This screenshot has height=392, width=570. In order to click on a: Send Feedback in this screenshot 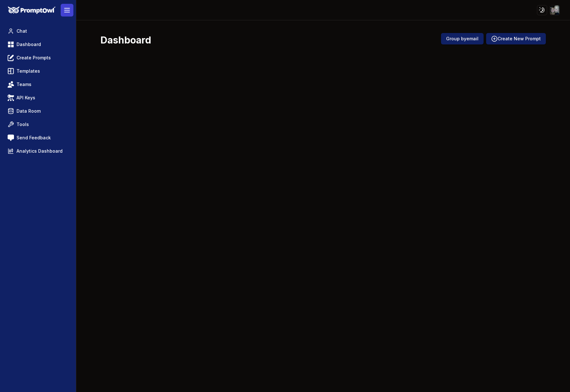, I will do `click(38, 137)`.